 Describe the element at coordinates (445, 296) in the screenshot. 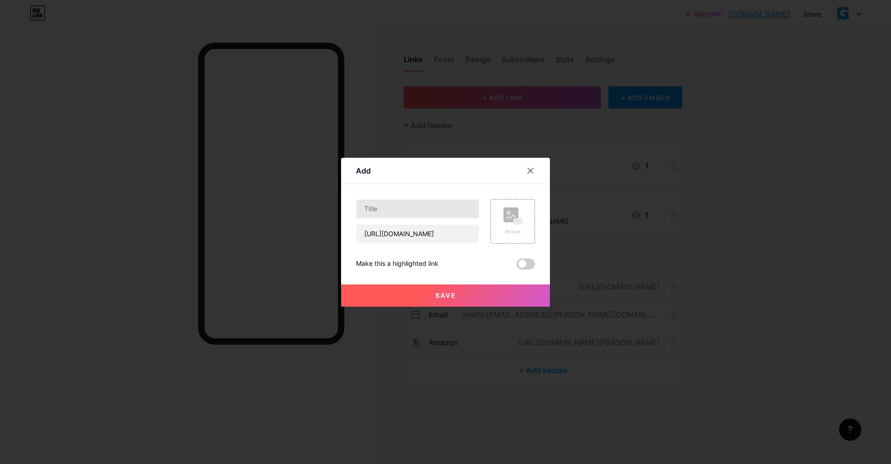

I see `button: Save` at that location.